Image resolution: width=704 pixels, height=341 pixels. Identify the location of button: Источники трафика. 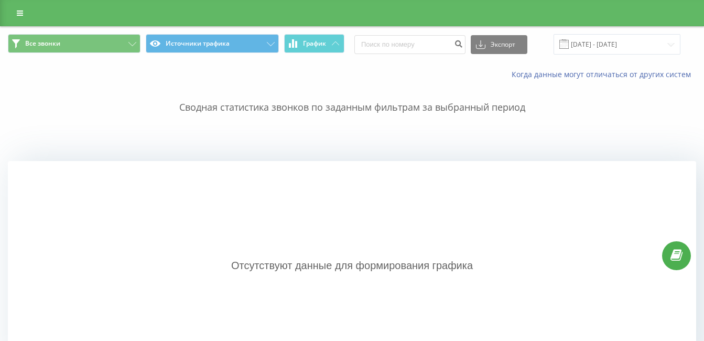
(212, 44).